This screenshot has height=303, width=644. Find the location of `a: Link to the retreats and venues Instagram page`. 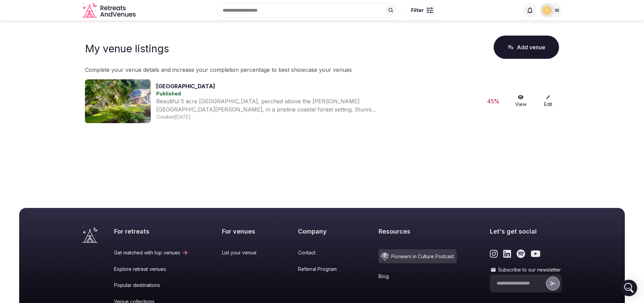

a: Link to the retreats and venues Instagram page is located at coordinates (494, 254).